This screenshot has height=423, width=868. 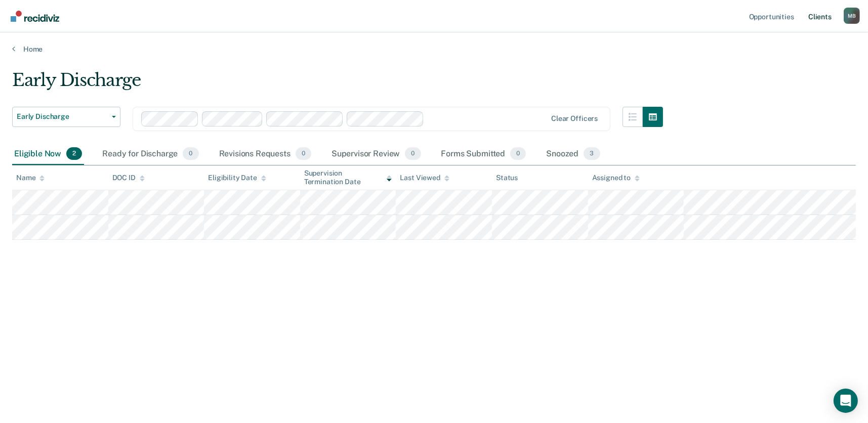 What do you see at coordinates (846, 401) in the screenshot?
I see `div: Open Intercom Messenger` at bounding box center [846, 401].